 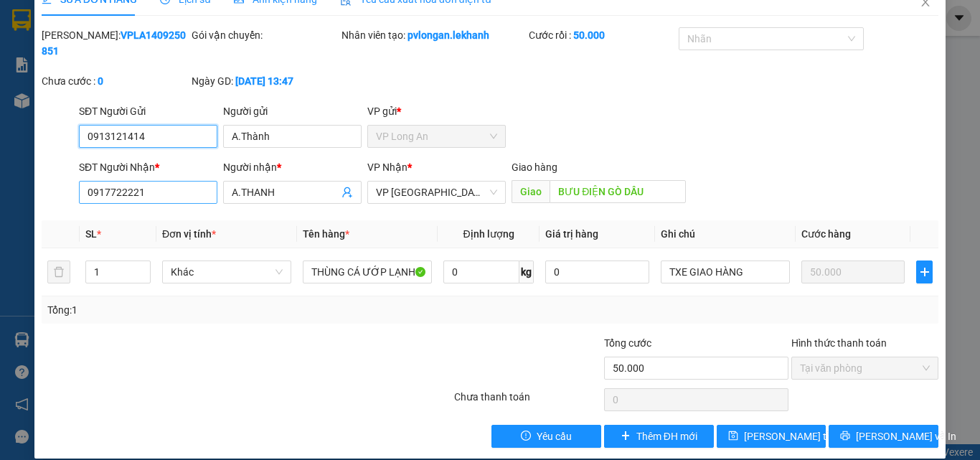 What do you see at coordinates (924, 272) in the screenshot?
I see `button: plus` at bounding box center [924, 272].